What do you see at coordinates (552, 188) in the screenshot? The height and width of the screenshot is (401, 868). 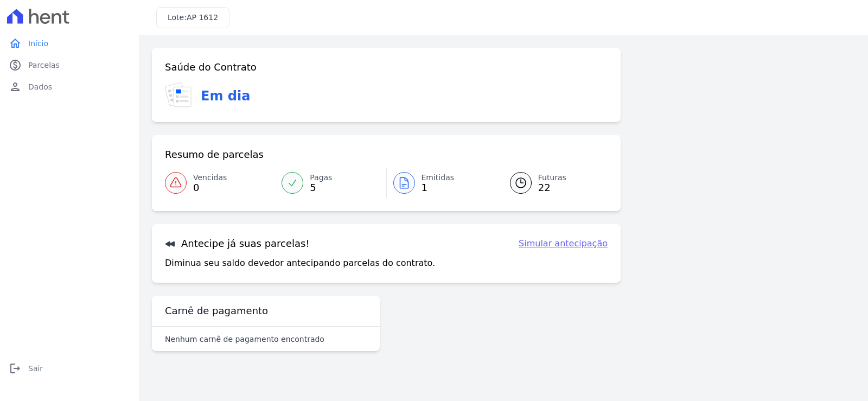 I see `span: 22` at bounding box center [552, 188].